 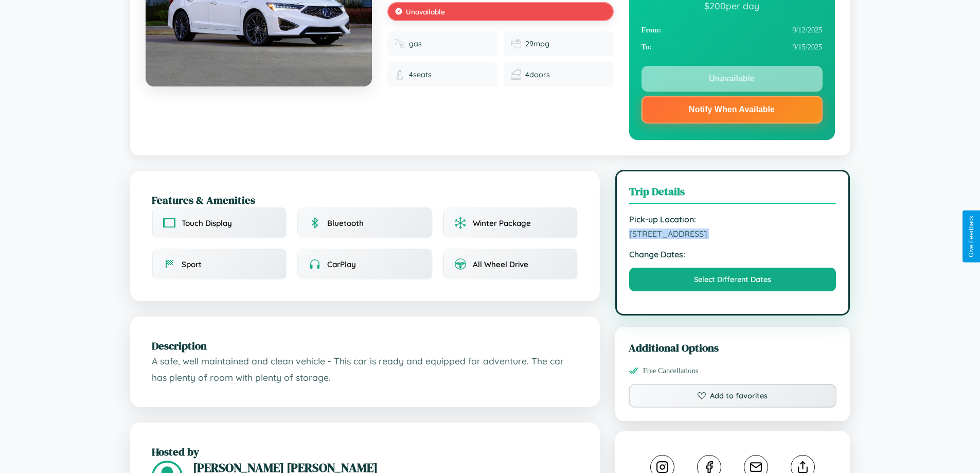 What do you see at coordinates (733, 219) in the screenshot?
I see `strong: Pick-up Location:` at bounding box center [733, 219].